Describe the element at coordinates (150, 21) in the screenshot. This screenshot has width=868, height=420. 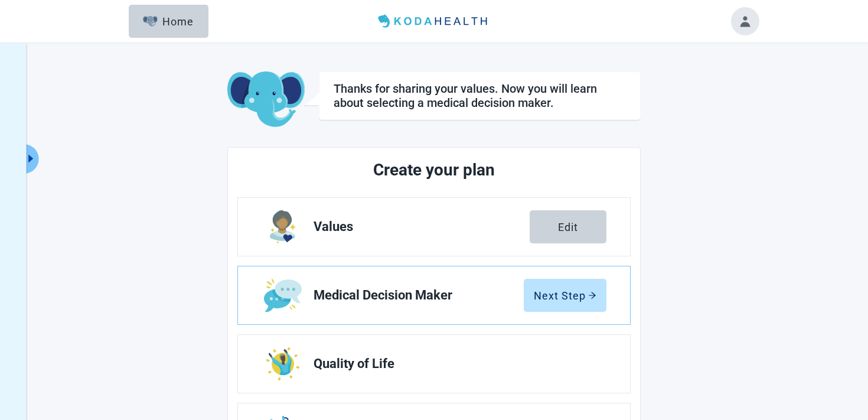
I see `img: Elephant` at that location.